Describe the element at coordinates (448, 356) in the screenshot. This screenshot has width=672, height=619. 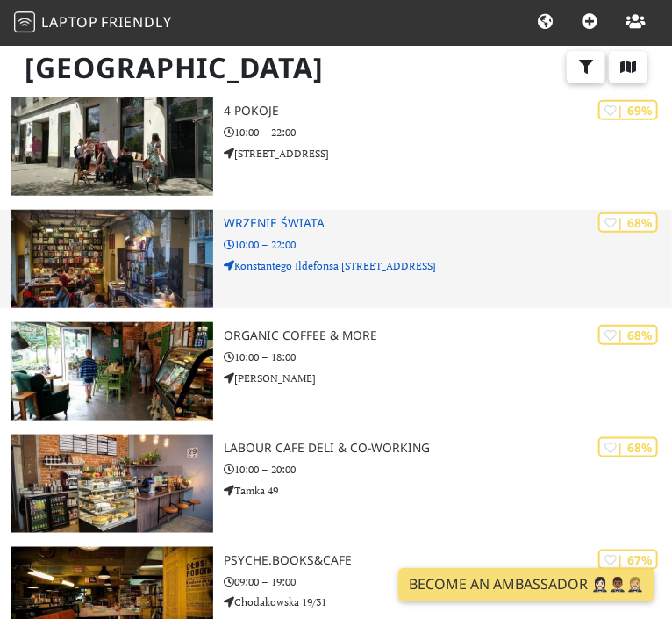
I see `p: 10:00 – 18:00` at that location.